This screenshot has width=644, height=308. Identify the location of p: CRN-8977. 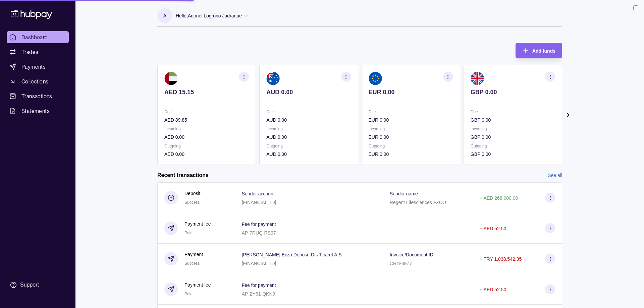
(401, 263).